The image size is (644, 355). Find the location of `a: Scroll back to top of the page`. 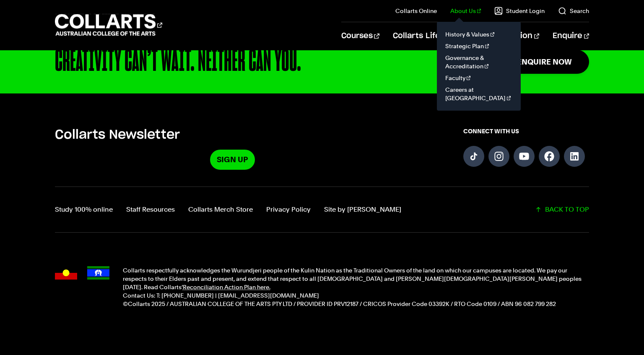

a: Scroll back to top of the page is located at coordinates (561, 210).